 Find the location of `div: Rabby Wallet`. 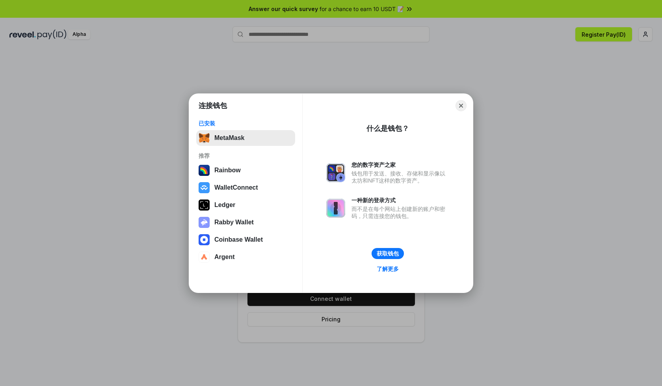

div: Rabby Wallet is located at coordinates (234, 222).